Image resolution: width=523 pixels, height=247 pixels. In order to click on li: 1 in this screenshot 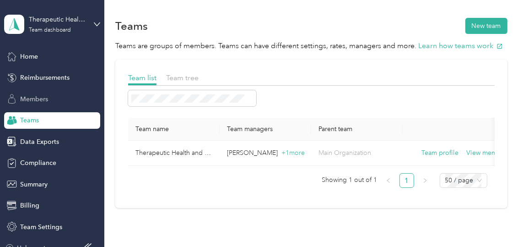, I will do `click(407, 180)`.